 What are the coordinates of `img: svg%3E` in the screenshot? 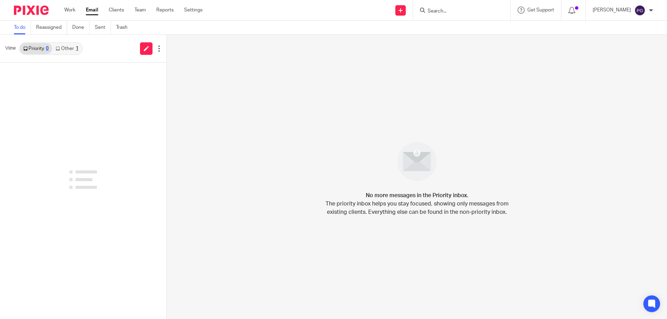 It's located at (640, 10).